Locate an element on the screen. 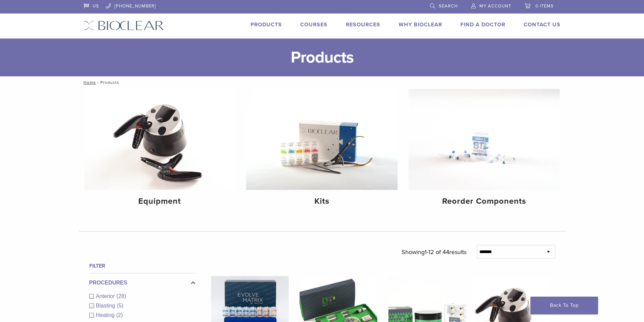 The height and width of the screenshot is (322, 644). span: Anterior is located at coordinates (106, 296).